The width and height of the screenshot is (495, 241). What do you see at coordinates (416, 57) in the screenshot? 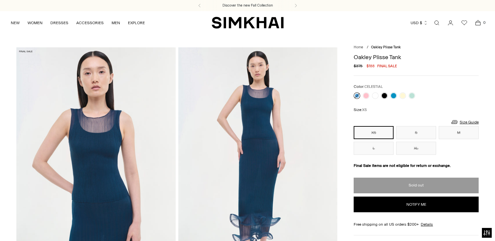
I see `h1: Oakley Plisse Tank` at bounding box center [416, 57].